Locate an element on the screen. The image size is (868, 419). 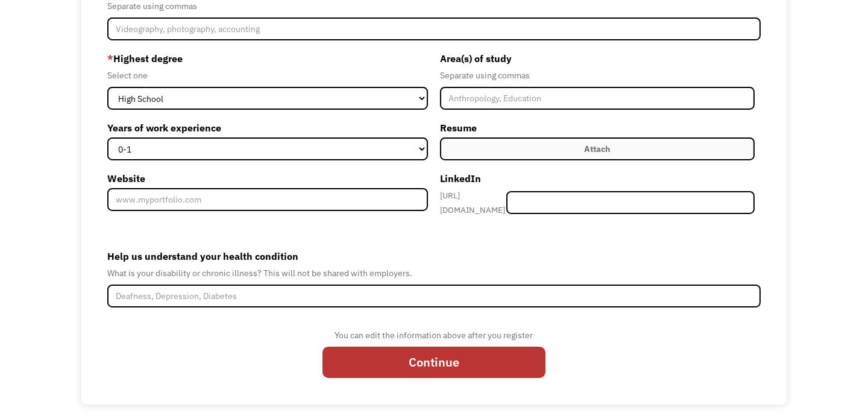
label: Highest degree is located at coordinates (268, 58).